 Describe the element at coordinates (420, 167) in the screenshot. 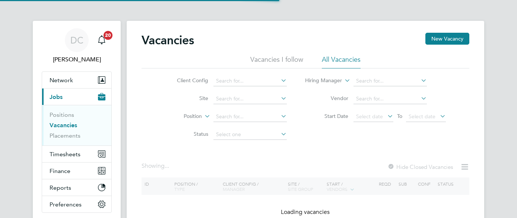

I see `label: Hide Closed Vacancies` at that location.